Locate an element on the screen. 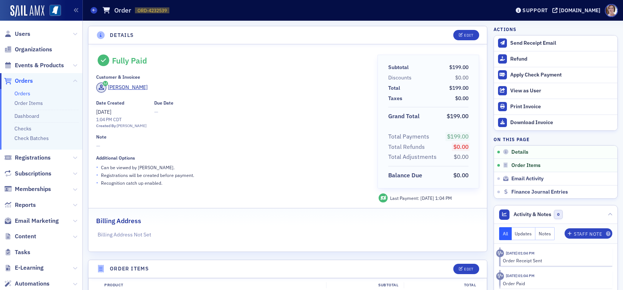 The height and width of the screenshot is (290, 623). span: Events & Products is located at coordinates (39, 65).